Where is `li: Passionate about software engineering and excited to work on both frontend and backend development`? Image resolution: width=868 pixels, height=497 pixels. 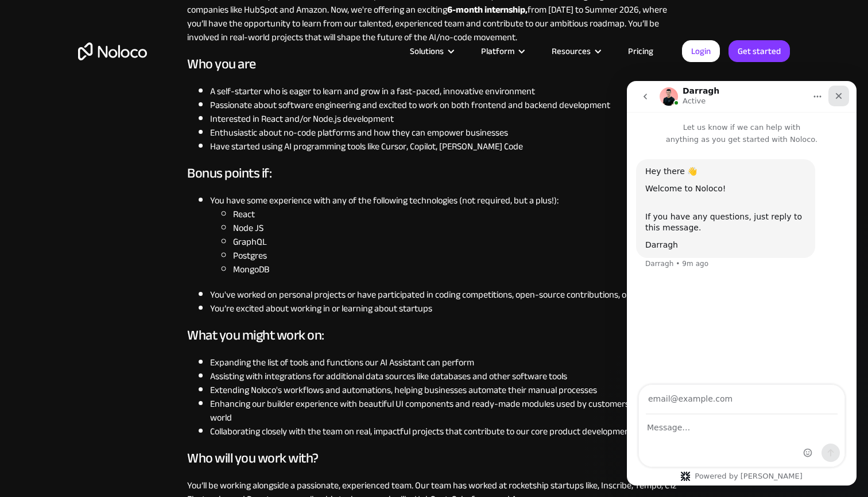
li: Passionate about software engineering and excited to work on both frontend and backend development is located at coordinates (446, 105).